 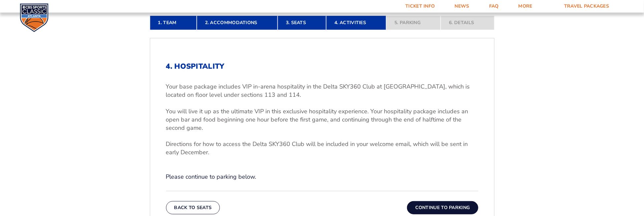 What do you see at coordinates (193, 208) in the screenshot?
I see `button: Back To Seats` at bounding box center [193, 208].